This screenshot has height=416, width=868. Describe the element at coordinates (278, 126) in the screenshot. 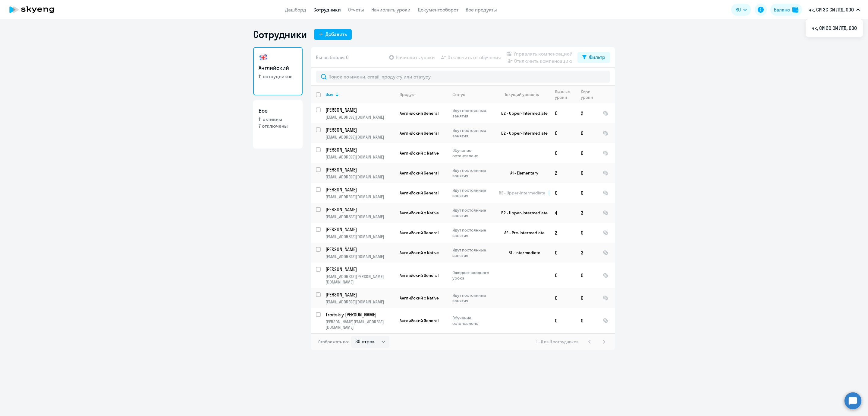

I see `p: 7 отключены` at that location.